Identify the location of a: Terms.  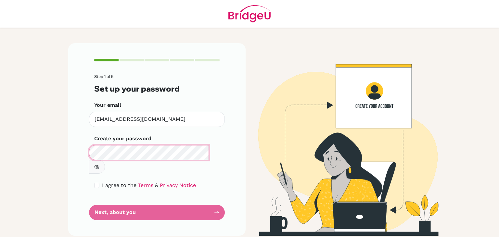
(146, 185).